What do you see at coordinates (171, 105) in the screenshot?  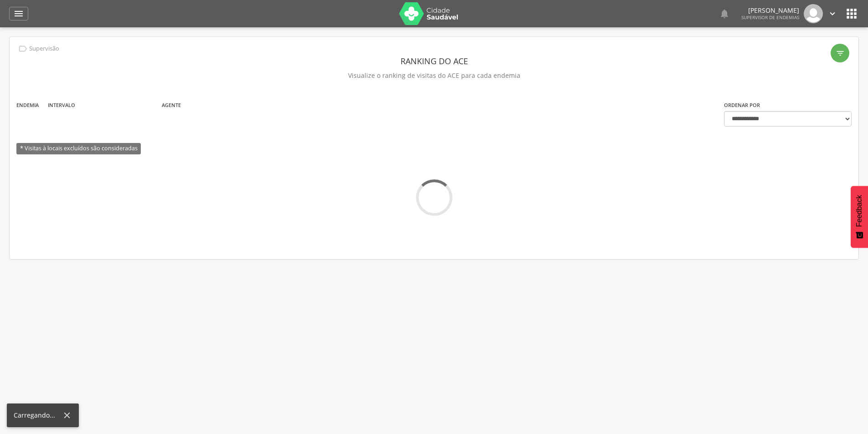 I see `label: Agente` at bounding box center [171, 105].